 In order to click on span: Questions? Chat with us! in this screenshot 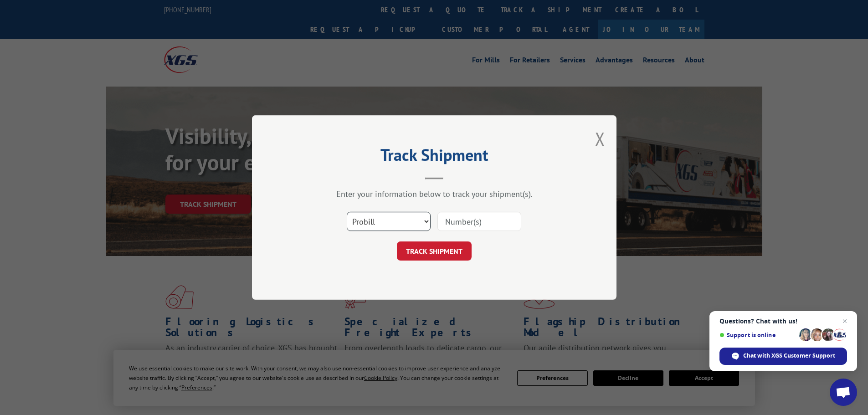, I will do `click(783, 322)`.